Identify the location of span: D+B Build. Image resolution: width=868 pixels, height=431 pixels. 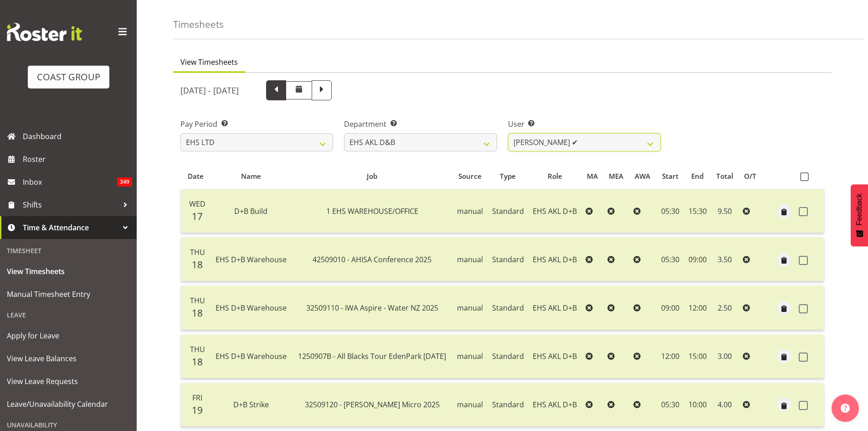
(251, 211).